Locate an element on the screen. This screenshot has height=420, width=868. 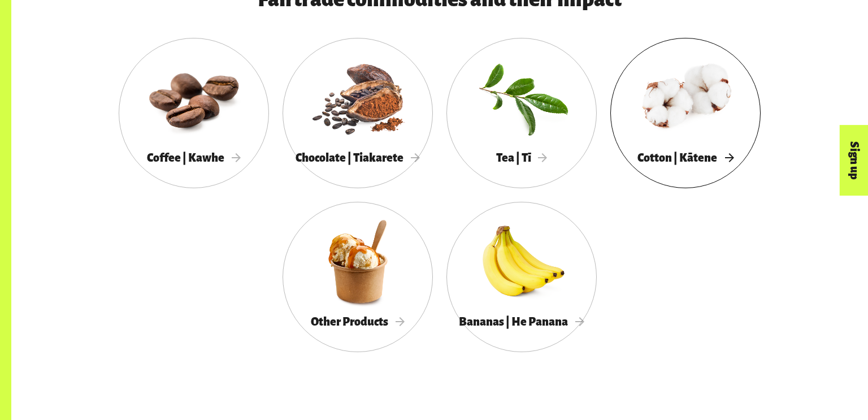
a: Cotton | Kātene is located at coordinates (686, 113).